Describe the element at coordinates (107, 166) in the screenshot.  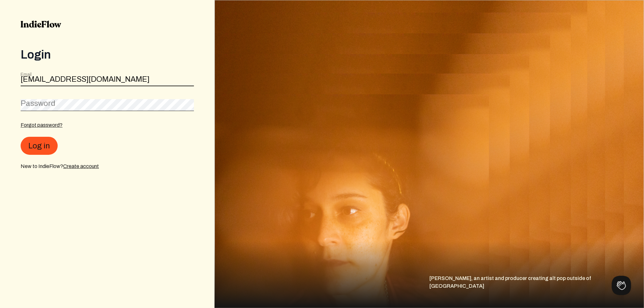
I see `div: New to IndieFlow?` at that location.